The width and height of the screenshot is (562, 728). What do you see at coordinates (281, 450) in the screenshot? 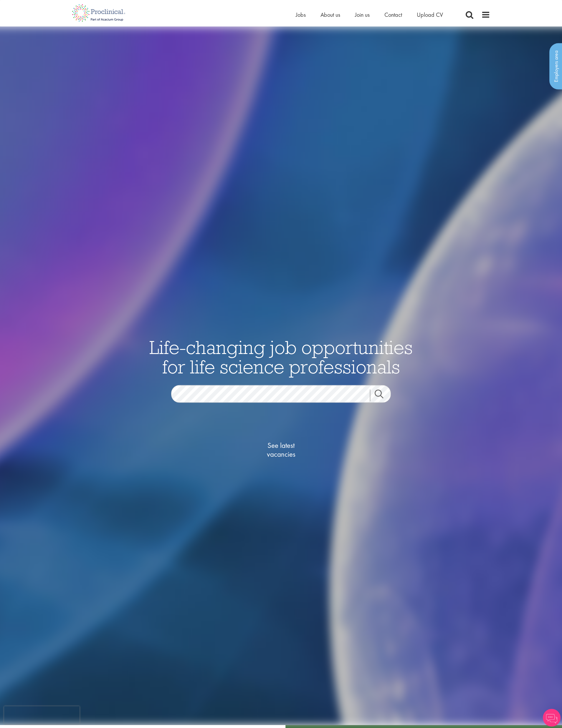
I see `a: See latestvacancies` at bounding box center [281, 450].